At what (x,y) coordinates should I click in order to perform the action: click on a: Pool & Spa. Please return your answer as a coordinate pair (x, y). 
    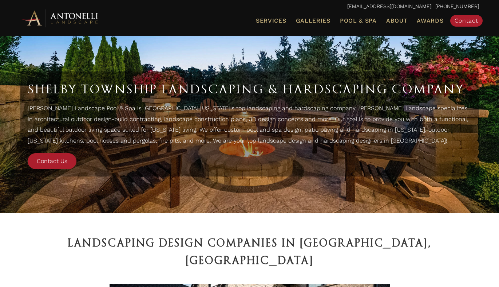
    Looking at the image, I should click on (358, 21).